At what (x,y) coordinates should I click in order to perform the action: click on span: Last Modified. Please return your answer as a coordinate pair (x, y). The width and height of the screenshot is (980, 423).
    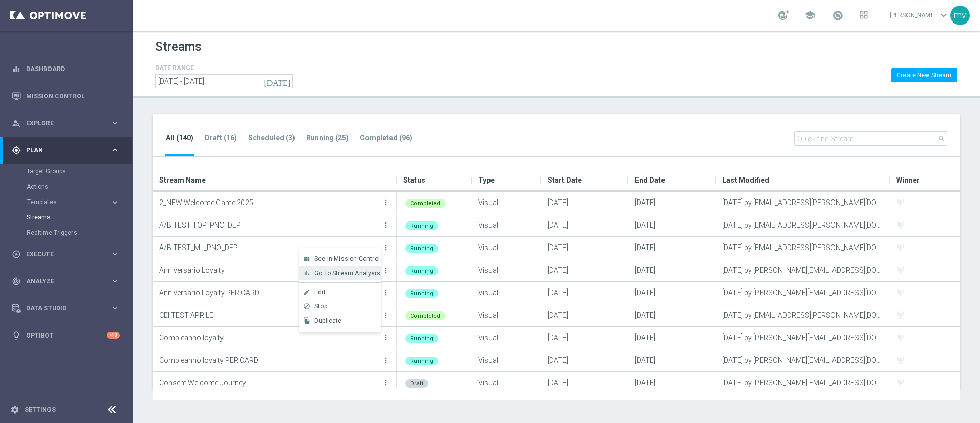
    Looking at the image, I should click on (746, 180).